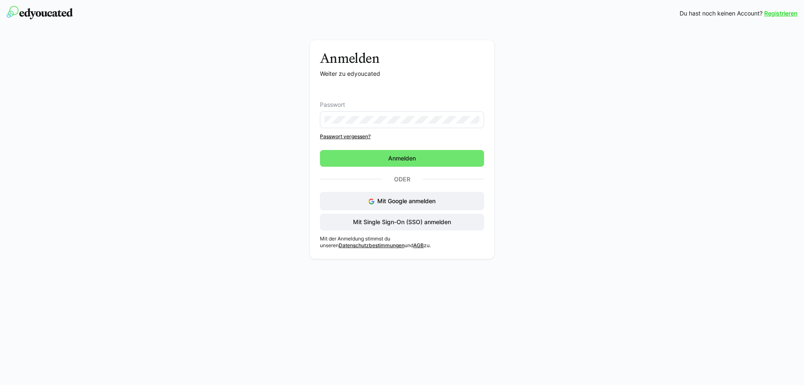 The height and width of the screenshot is (385, 804). I want to click on span: Du hast noch keinen Account?, so click(721, 13).